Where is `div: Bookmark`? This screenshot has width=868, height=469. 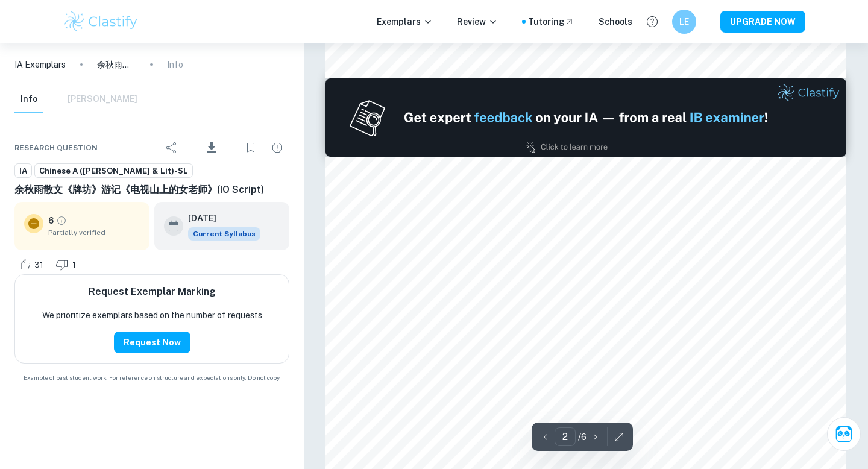
div: Bookmark is located at coordinates (251, 147).